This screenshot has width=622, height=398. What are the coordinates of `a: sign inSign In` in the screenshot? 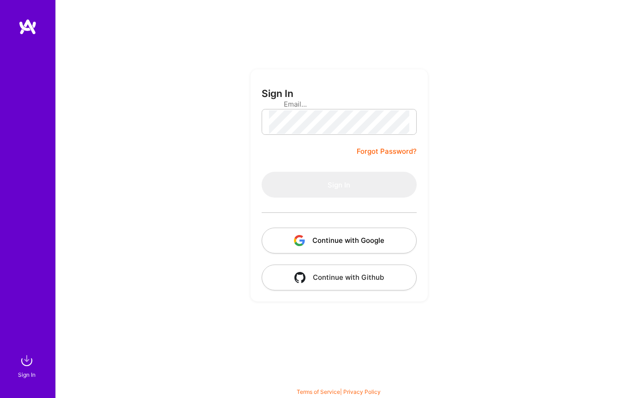 It's located at (28, 365).